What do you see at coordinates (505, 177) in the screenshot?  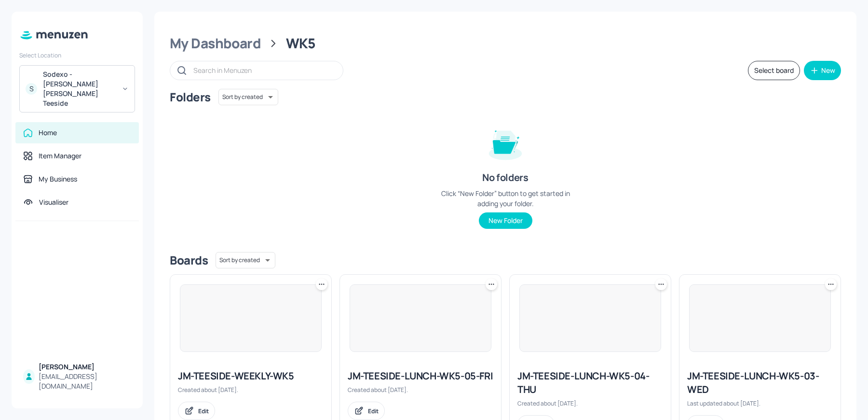 I see `div: No folders` at bounding box center [505, 177].